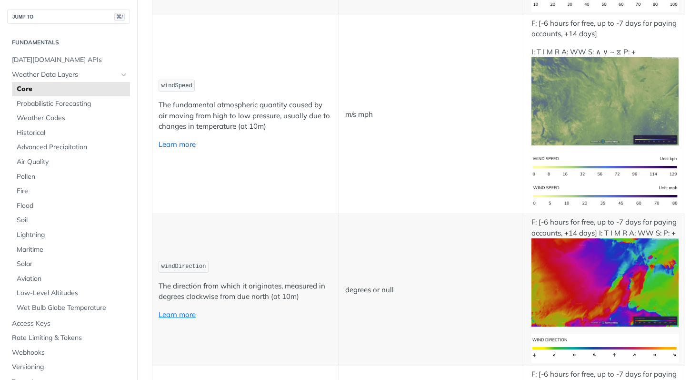 This screenshot has width=700, height=380. I want to click on a: Aviation, so click(71, 279).